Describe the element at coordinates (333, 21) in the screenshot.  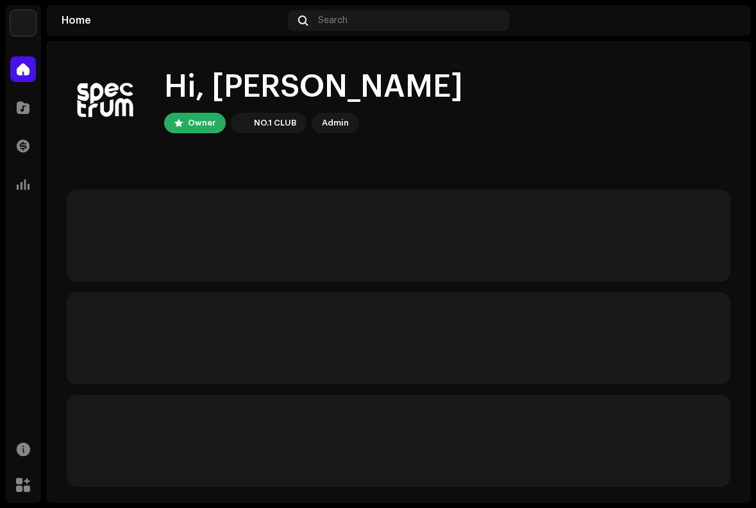
I see `span: Search` at that location.